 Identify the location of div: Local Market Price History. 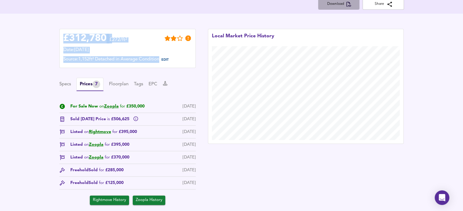
(243, 40).